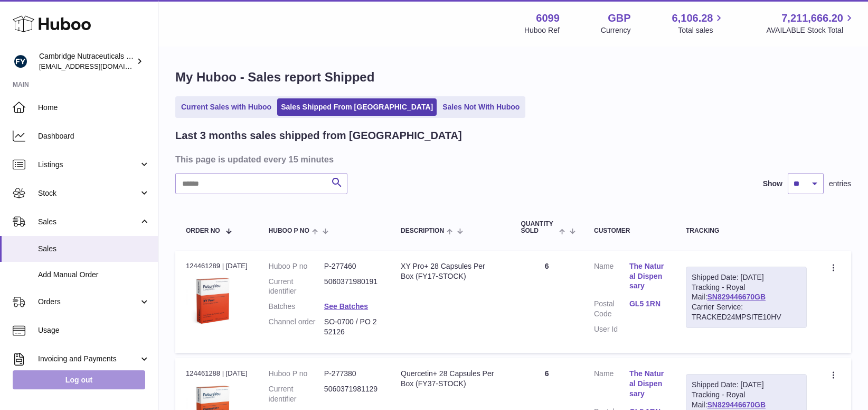  What do you see at coordinates (346, 306) in the screenshot?
I see `a: See Batches` at bounding box center [346, 306].